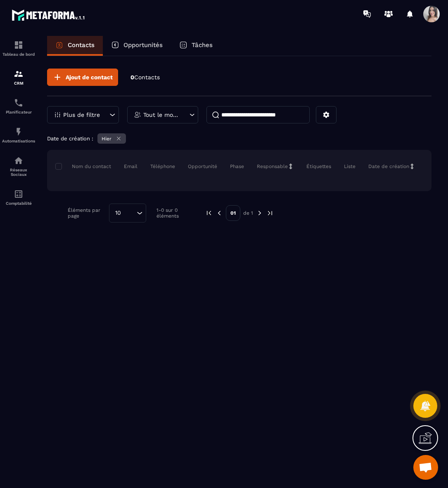 The width and height of the screenshot is (448, 488). What do you see at coordinates (18, 54) in the screenshot?
I see `p: Tableau de bord` at bounding box center [18, 54].